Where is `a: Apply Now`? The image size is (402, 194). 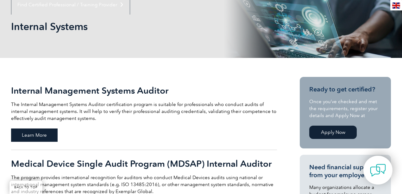
a: Apply Now is located at coordinates (333, 132).